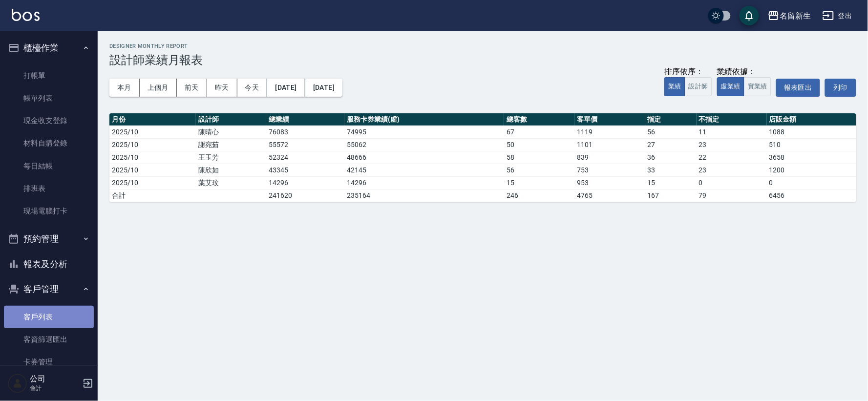 The image size is (868, 401). What do you see at coordinates (125, 87) in the screenshot?
I see `button: 本月` at bounding box center [125, 87].